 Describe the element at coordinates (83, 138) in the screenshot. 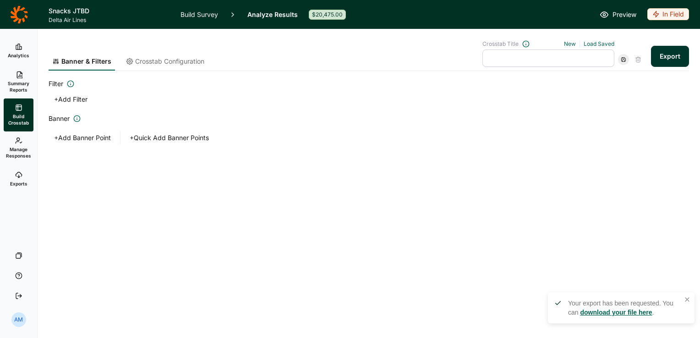

I see `button: +Add Banner Point` at that location.